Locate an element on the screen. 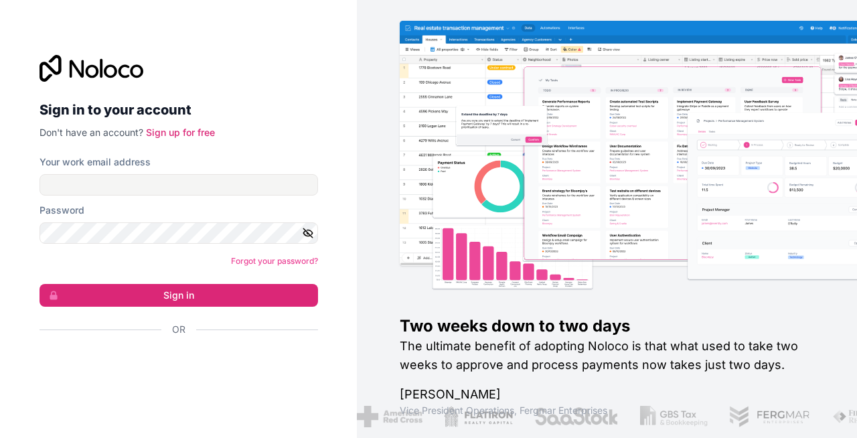  button: Sign in is located at coordinates (179, 295).